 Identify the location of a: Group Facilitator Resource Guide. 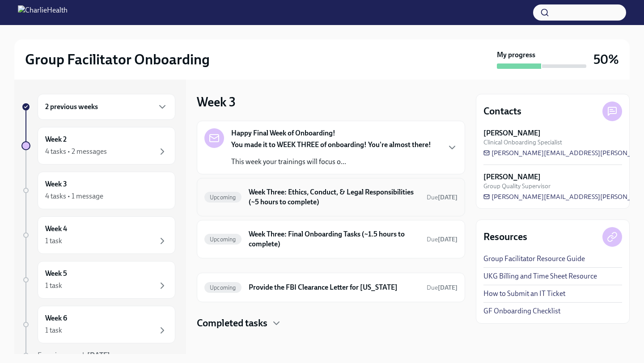
(534, 259).